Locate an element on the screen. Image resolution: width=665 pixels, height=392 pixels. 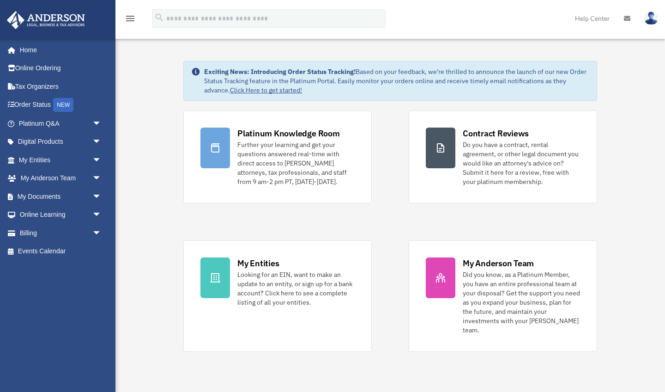
a: My Anderson Team Did you know, as a Platinum Member, you have an entire professional team at your... is located at coordinates (503, 296).